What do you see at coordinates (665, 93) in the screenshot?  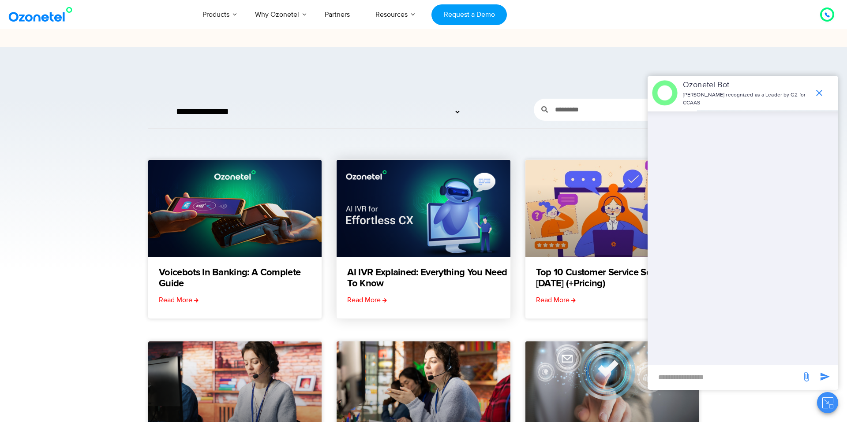 I see `img: header` at bounding box center [665, 93].